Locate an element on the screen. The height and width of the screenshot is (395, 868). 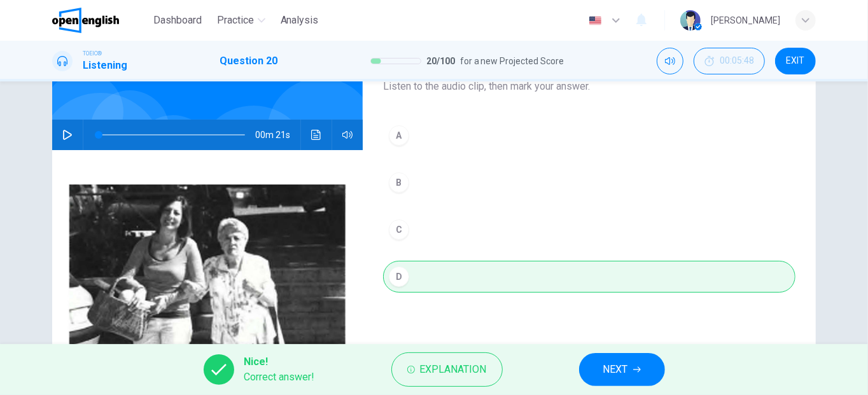
button: EXIT is located at coordinates (795, 61).